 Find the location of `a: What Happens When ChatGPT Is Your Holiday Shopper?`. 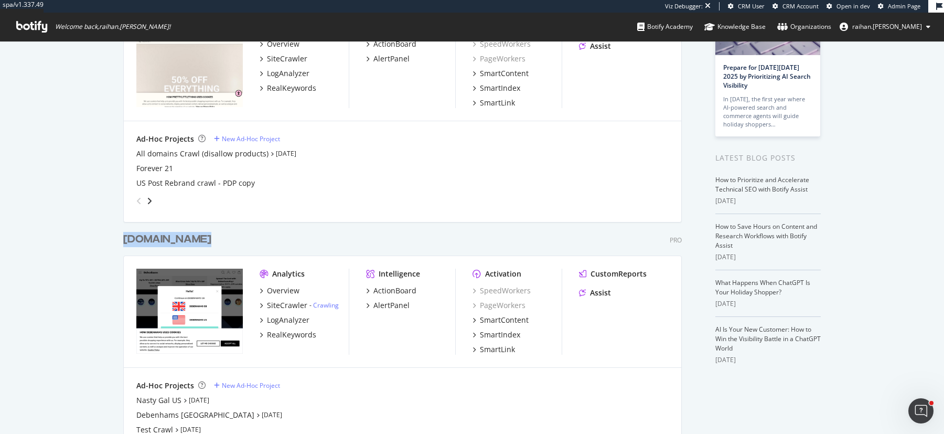

a: What Happens When ChatGPT Is Your Holiday Shopper? is located at coordinates (763, 287).